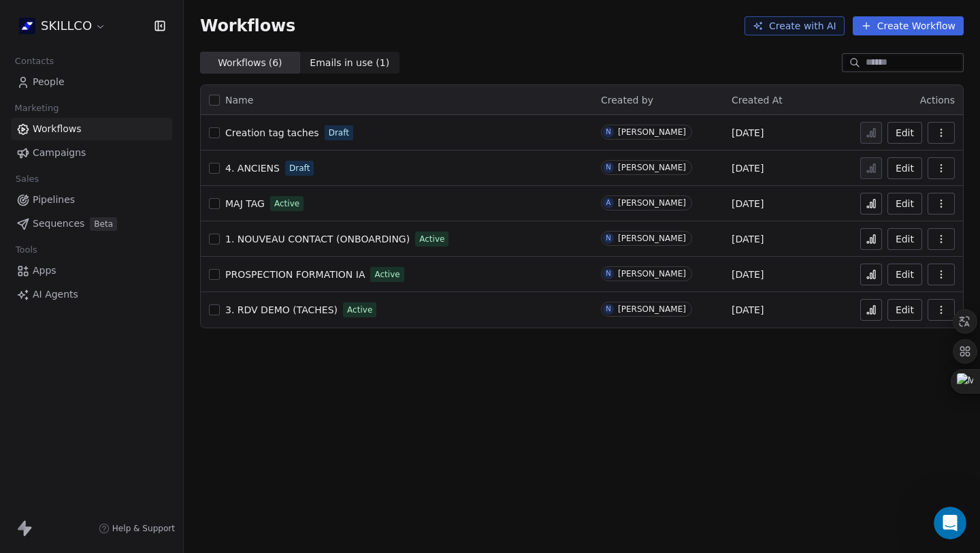 The height and width of the screenshot is (553, 980). Describe the element at coordinates (130, 236) in the screenshot. I see `div: • 6h ago` at that location.